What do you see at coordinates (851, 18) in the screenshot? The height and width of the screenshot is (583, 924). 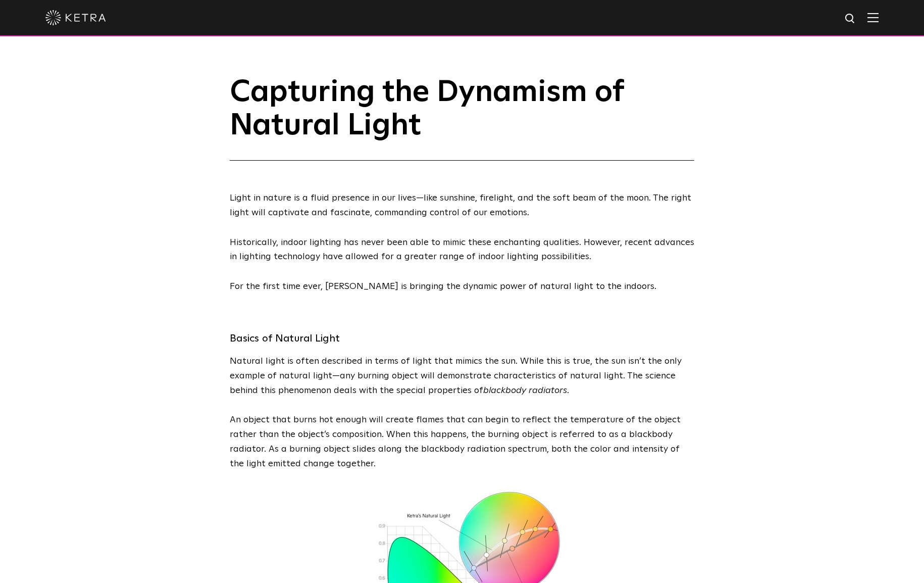 I see `img: search icon` at bounding box center [851, 18].